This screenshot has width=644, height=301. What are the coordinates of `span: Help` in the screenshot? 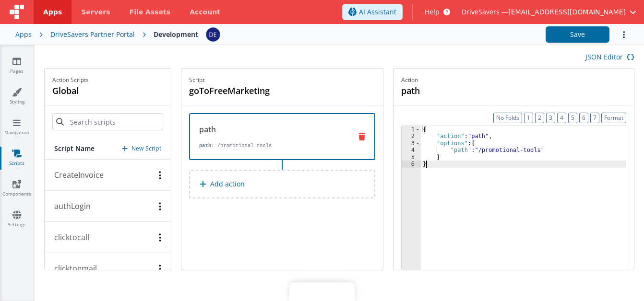 It's located at (432, 12).